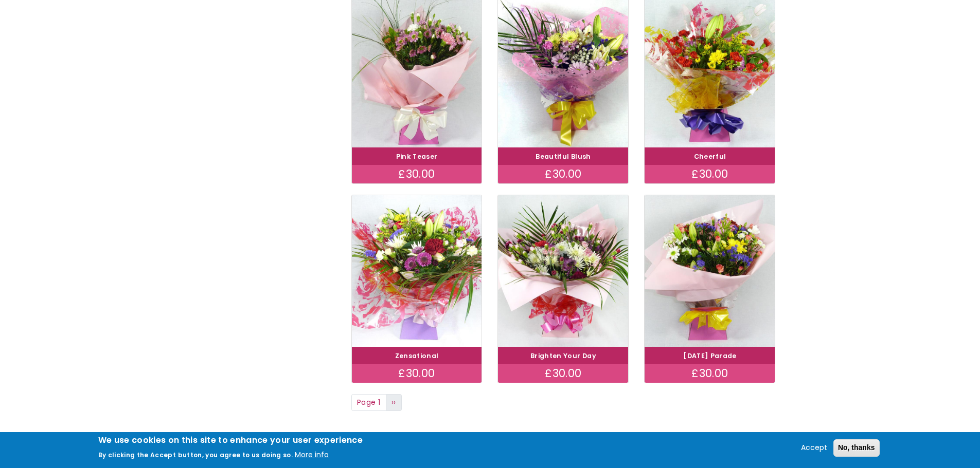 This screenshot has width=980, height=468. I want to click on img: Brighten Your Day, so click(562, 271).